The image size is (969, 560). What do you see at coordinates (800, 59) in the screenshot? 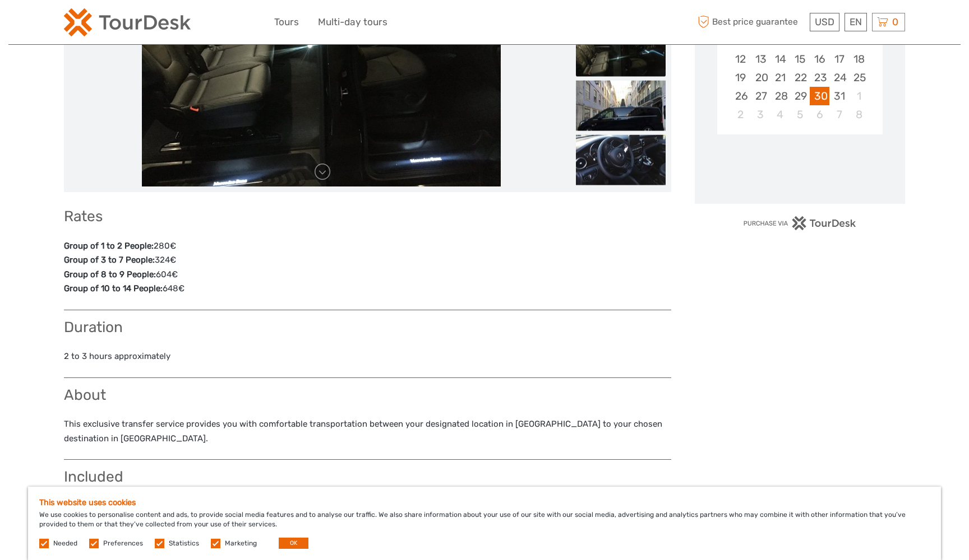
I see `div: Choose Wednesday, October 15th, 2025` at bounding box center [800, 59].